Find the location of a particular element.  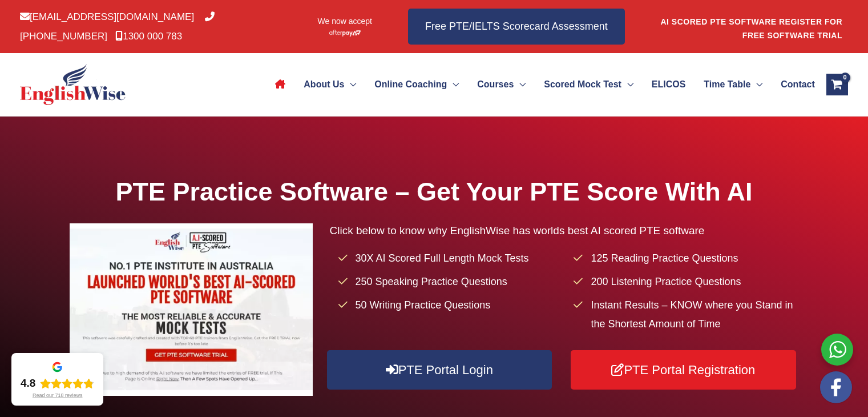

h1: PTE Practice Software – Get Your PTE Score With AI is located at coordinates (435, 191).